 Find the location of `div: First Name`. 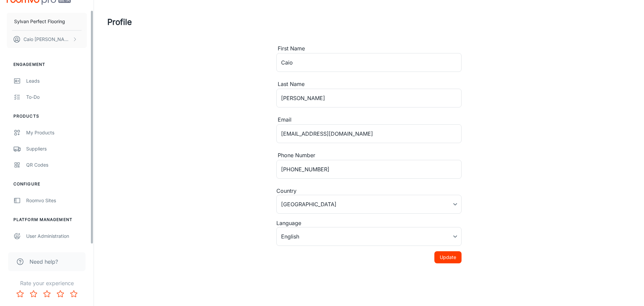

div: First Name is located at coordinates (369, 48).